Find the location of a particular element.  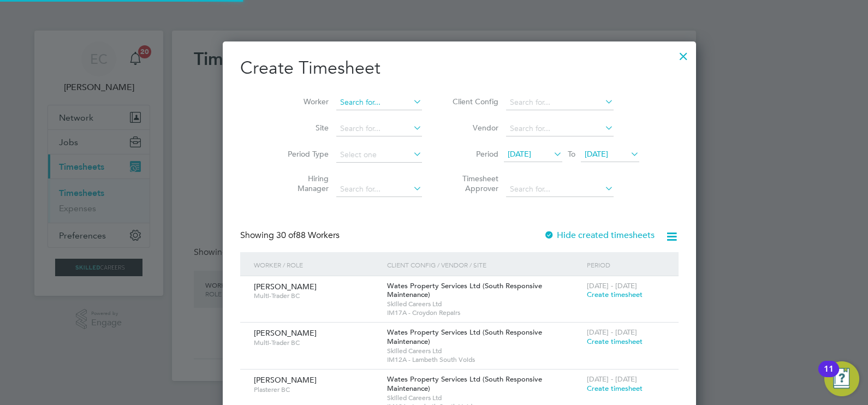

label: Hiring Manager is located at coordinates (304, 183).